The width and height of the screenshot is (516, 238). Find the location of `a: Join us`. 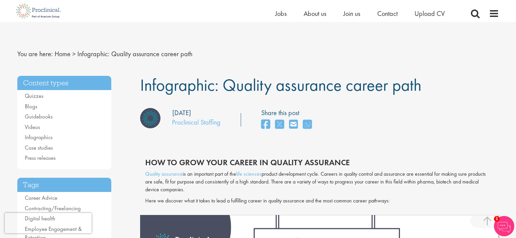

a: Join us is located at coordinates (352, 14).